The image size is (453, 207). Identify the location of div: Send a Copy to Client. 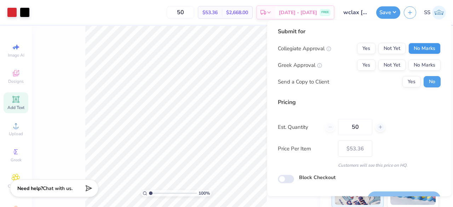
(303, 82).